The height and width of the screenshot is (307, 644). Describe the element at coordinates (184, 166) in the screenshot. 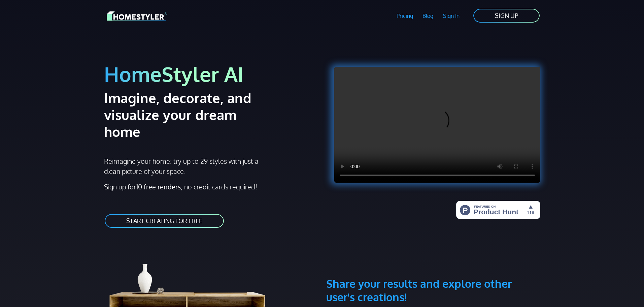

I see `p: Reimagine your home: try up to 29 styles with just a clean picture of your space.` at that location.